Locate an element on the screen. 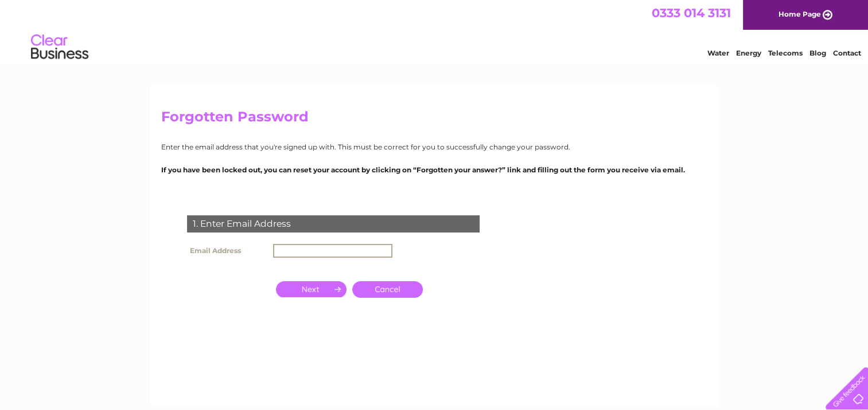 The image size is (868, 410). a: Energy is located at coordinates (749, 52).